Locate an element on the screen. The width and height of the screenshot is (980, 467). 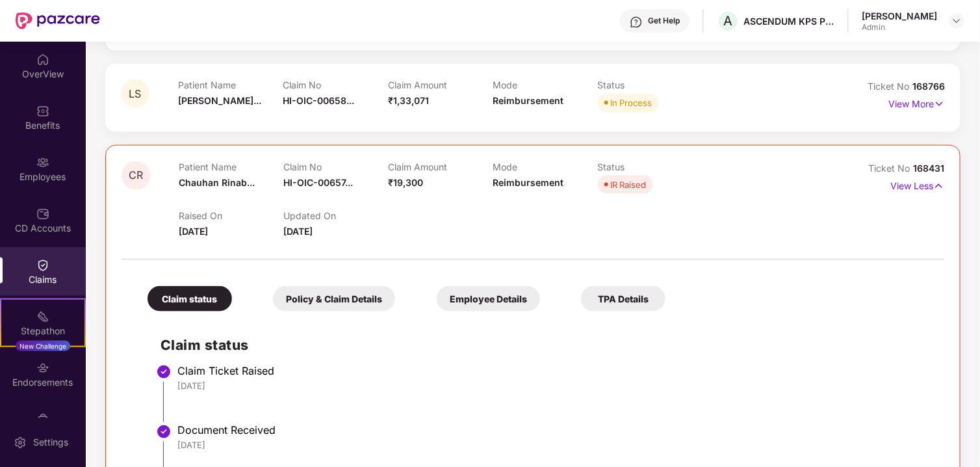
img: svg+xml;base64,PHN2ZyBpZD0iQmVuZWZpdHMiIHhtbG5zPSJodHRwOi8vd3d3LnczLm9yZy8yMDAwL3N2ZyIgd2lkdGg9Ij... is located at coordinates (43, 112).